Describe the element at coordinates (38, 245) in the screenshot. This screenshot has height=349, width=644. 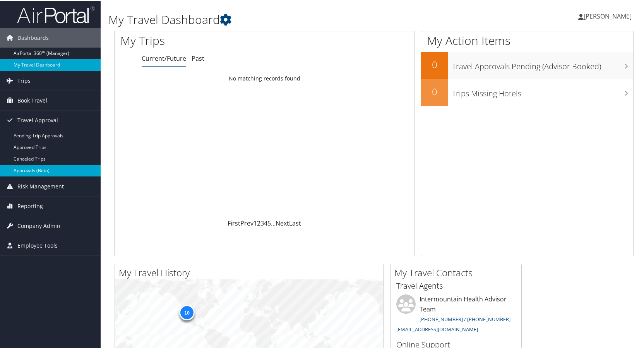
I see `span: Employee Tools` at that location.